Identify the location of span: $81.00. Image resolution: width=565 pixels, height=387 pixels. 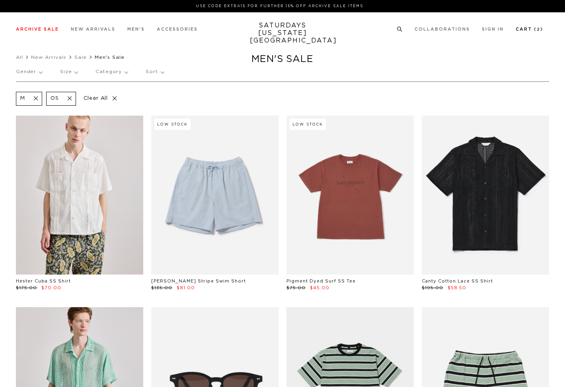
(186, 288).